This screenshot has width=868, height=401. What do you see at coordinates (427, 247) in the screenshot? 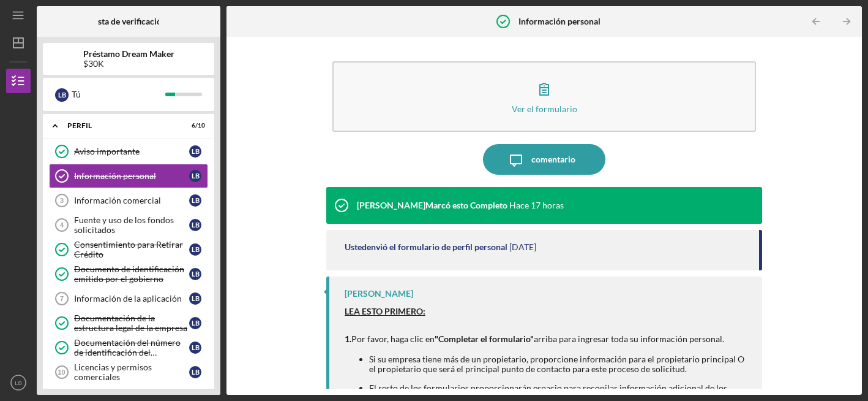
I see `div: Usted envió el formulario de perfil personal` at bounding box center [427, 247].